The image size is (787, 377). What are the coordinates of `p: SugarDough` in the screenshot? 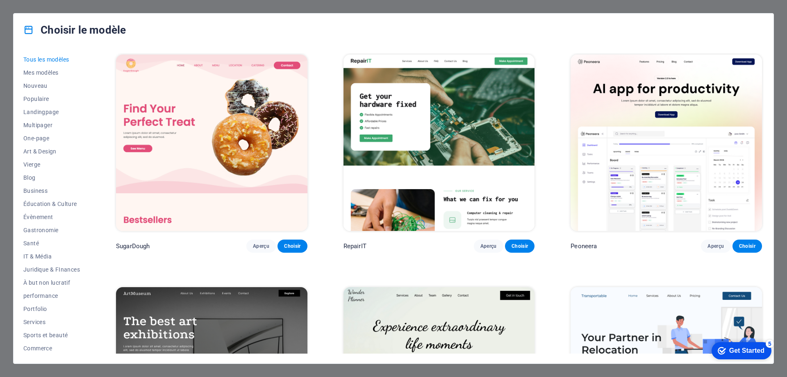 It's located at (133, 246).